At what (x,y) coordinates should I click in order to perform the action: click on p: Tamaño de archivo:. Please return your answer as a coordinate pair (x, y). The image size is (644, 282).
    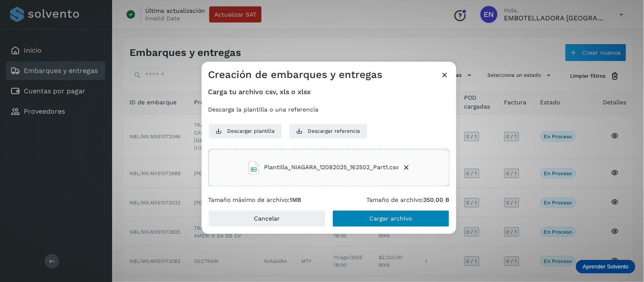
    Looking at the image, I should click on (408, 200).